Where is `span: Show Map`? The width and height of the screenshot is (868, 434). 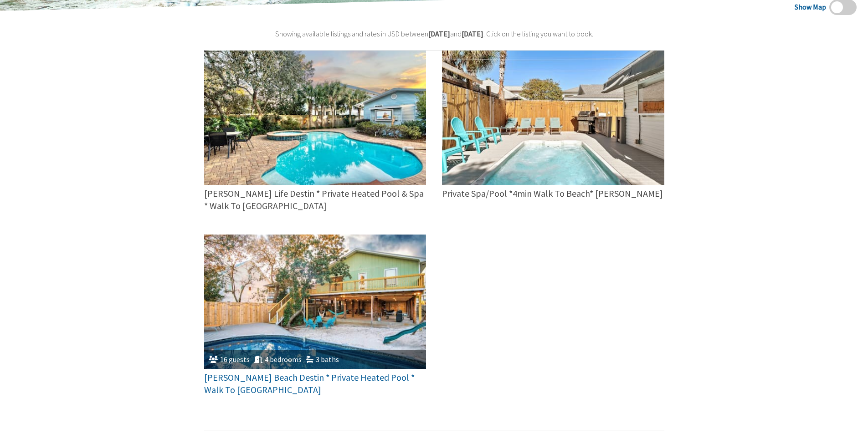
span: Show Map is located at coordinates (810, 7).